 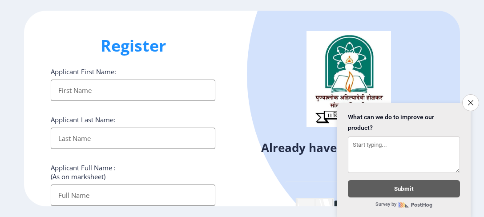 I want to click on label: Applicant First Name:, so click(x=83, y=72).